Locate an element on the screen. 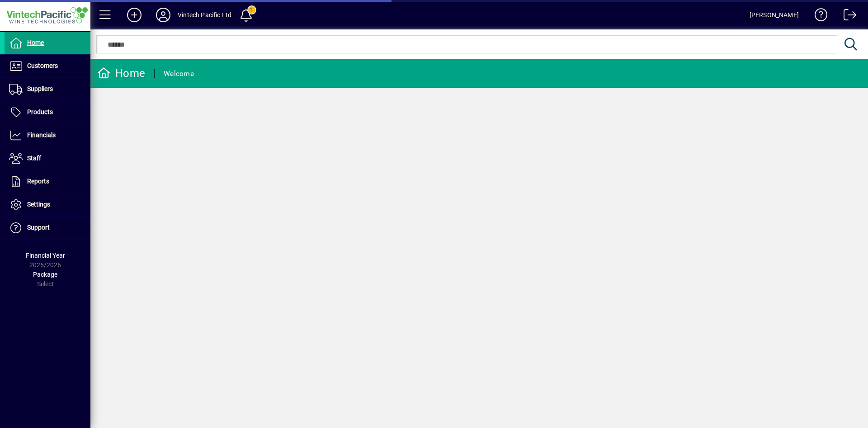 This screenshot has width=868, height=428. span: Staff is located at coordinates (34, 158).